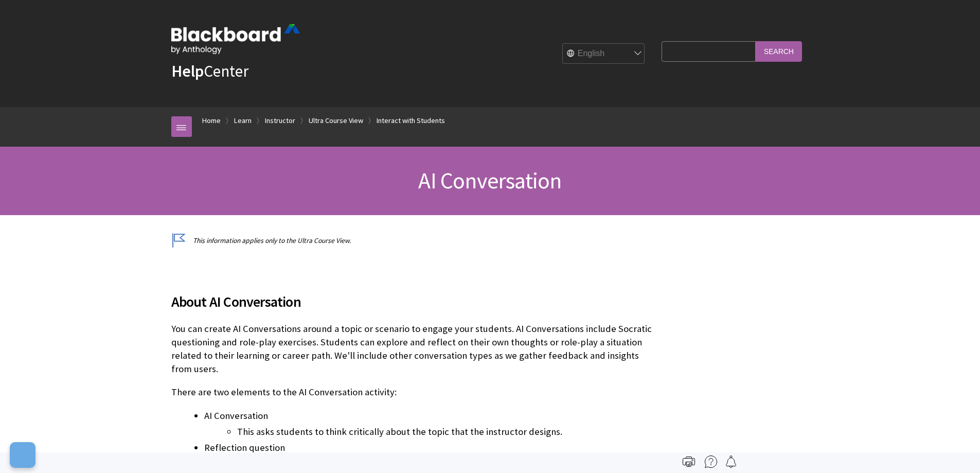  Describe the element at coordinates (22, 455) in the screenshot. I see `button: Open Preferences` at that location.